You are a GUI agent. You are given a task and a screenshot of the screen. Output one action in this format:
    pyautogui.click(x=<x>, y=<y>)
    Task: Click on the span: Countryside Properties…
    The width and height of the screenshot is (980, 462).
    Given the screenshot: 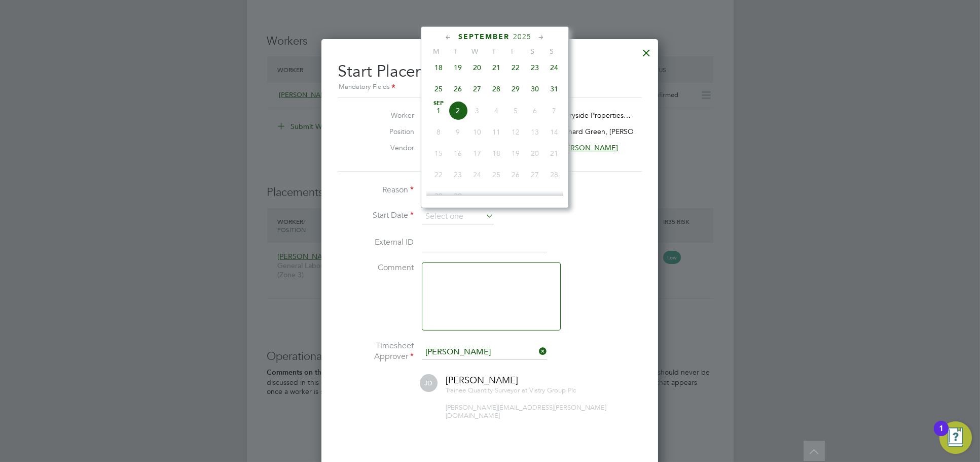 What is the action you would take?
    pyautogui.click(x=590, y=116)
    